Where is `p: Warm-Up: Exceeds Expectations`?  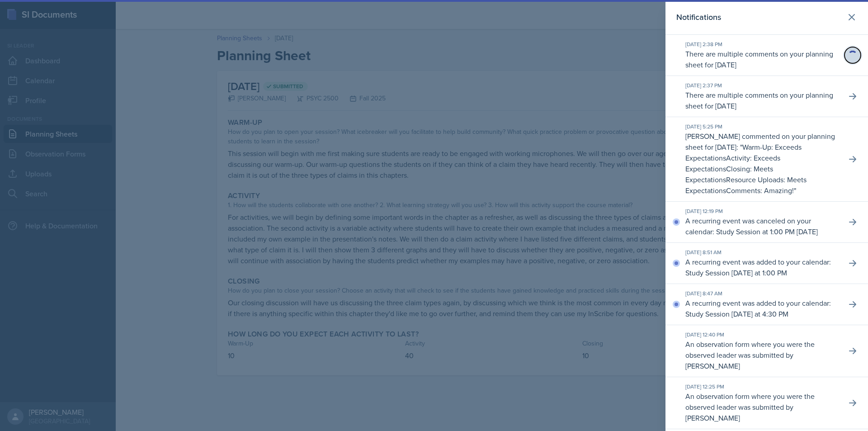
p: Warm-Up: Exceeds Expectations is located at coordinates (744, 152).